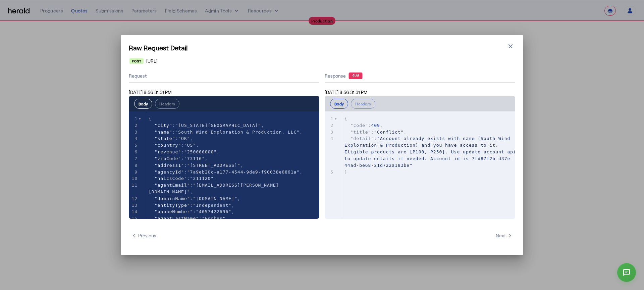  Describe the element at coordinates (144, 236) in the screenshot. I see `span: Previous` at that location.